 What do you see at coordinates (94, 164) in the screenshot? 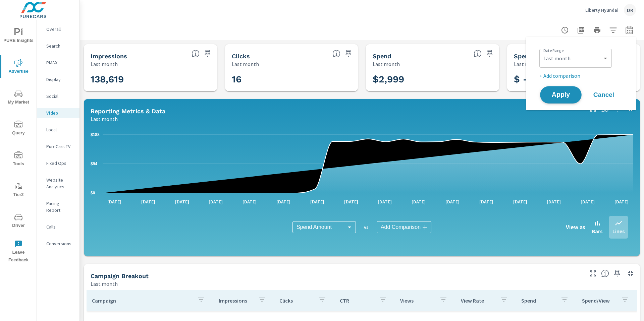
I see `text: $94` at bounding box center [94, 164].